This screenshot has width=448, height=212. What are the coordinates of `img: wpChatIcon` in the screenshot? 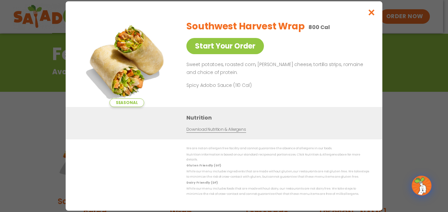 It's located at (421, 185).